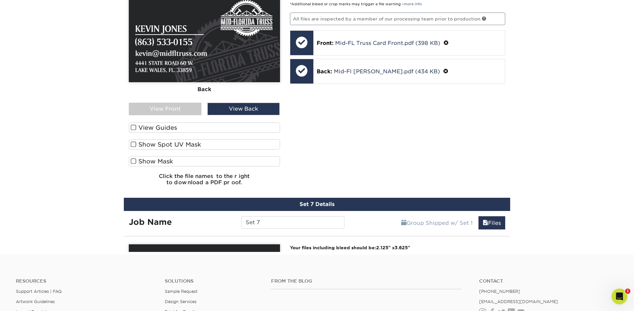  Describe the element at coordinates (181, 302) in the screenshot. I see `a: Design Services` at that location.